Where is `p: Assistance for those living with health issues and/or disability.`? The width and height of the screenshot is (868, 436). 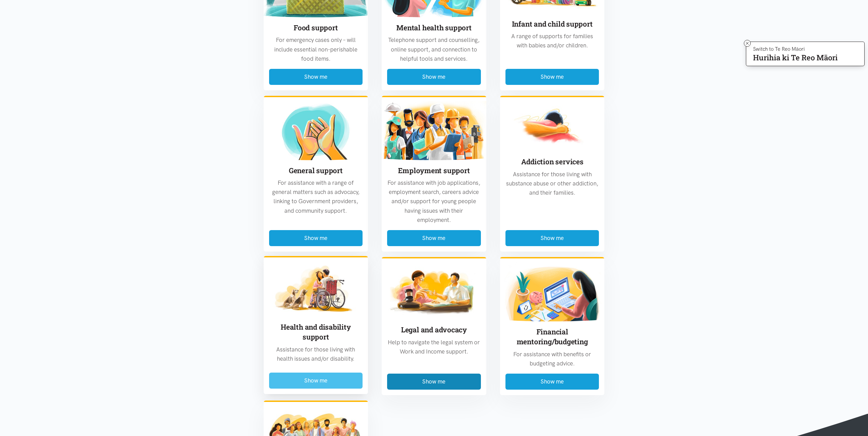
p: Assistance for those living with health issues and/or disability. is located at coordinates (316, 354).